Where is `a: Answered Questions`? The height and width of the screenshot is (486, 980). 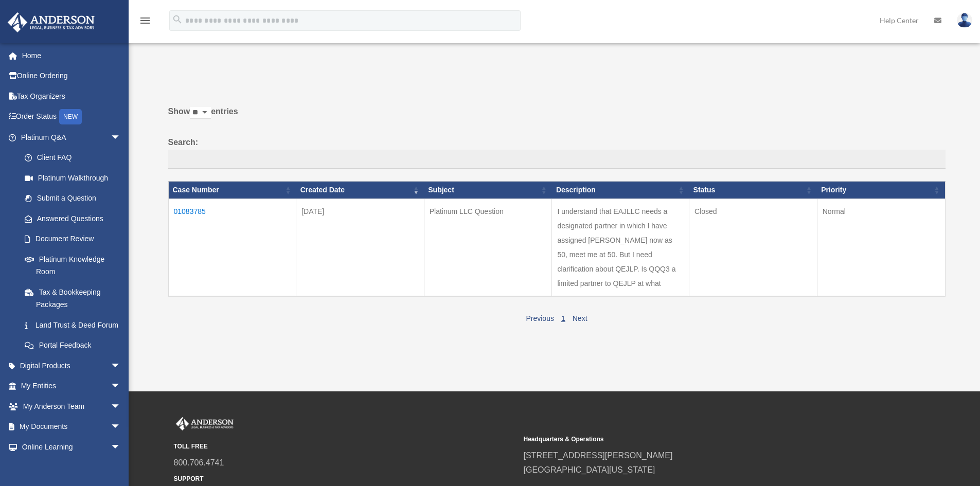
a: Answered Questions is located at coordinates (70, 218).